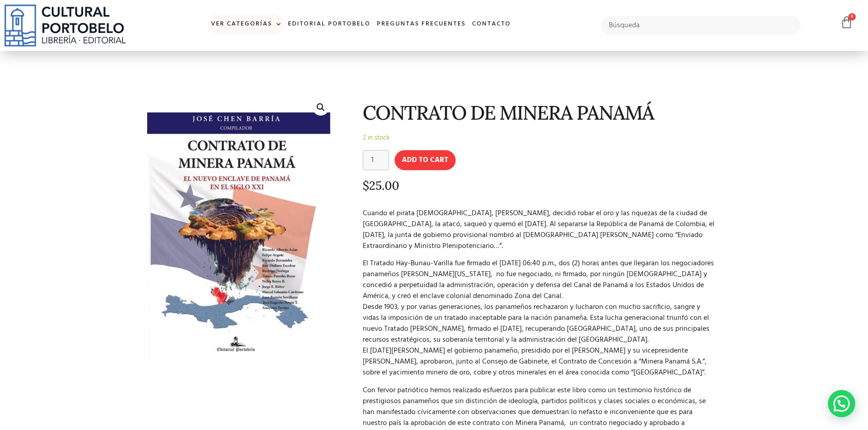  Describe the element at coordinates (701, 25) in the screenshot. I see `input: Búsqueda` at that location.